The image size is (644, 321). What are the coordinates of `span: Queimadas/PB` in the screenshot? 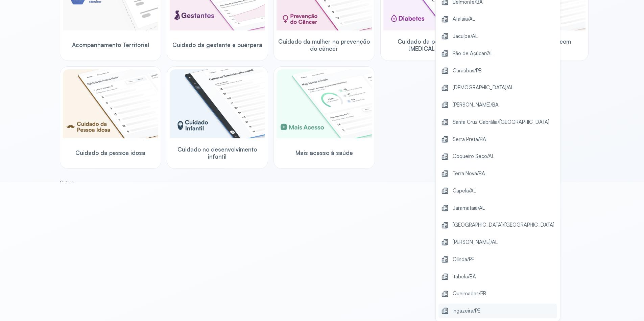 It's located at (469, 293).